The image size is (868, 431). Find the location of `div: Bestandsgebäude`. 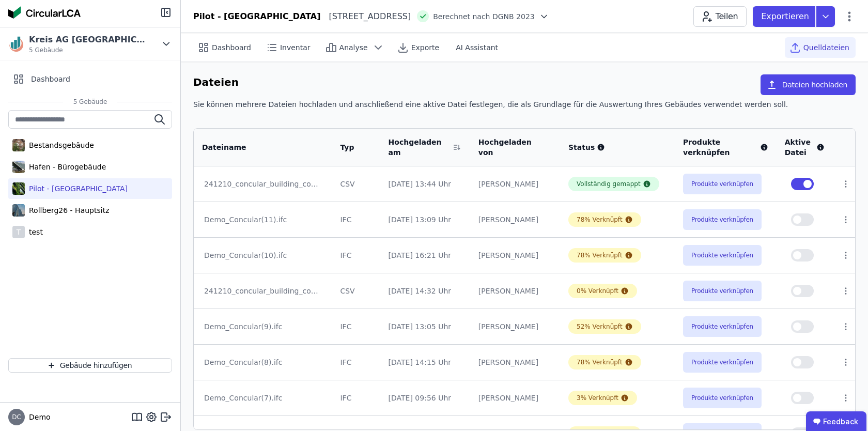

div: Bestandsgebäude is located at coordinates (59, 145).